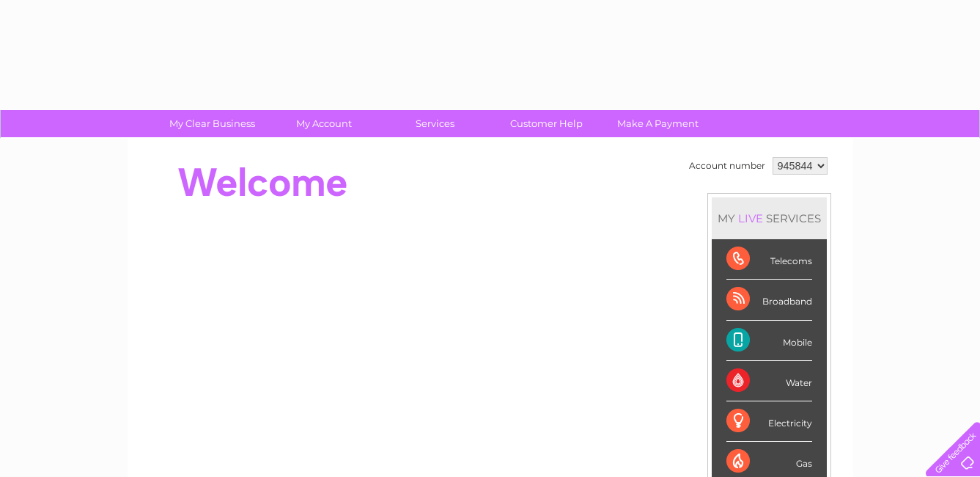 Image resolution: width=980 pixels, height=477 pixels. I want to click on div: LIVE, so click(750, 218).